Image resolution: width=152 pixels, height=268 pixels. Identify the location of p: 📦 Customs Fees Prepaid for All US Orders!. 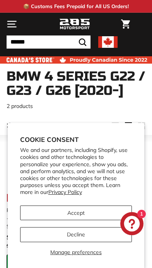
(76, 7).